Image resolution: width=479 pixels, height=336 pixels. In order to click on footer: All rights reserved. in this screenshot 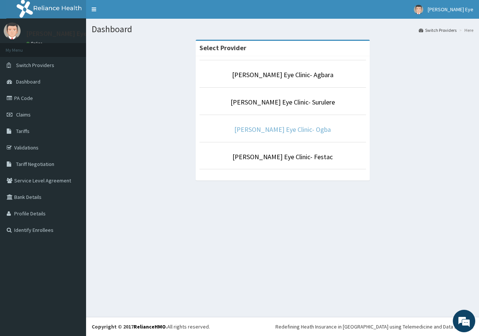, I will do `click(282, 326)`.